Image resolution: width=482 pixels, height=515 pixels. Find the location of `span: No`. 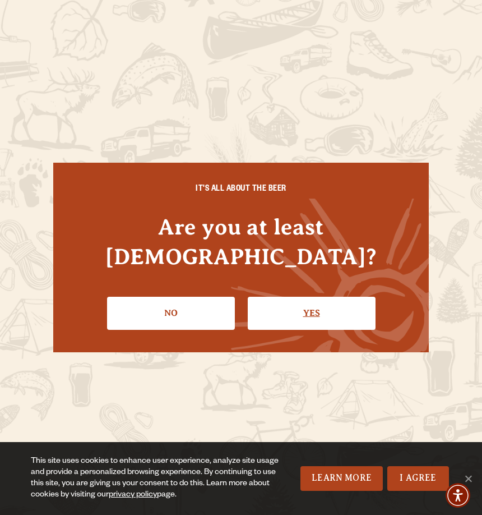

span: No is located at coordinates (468, 478).